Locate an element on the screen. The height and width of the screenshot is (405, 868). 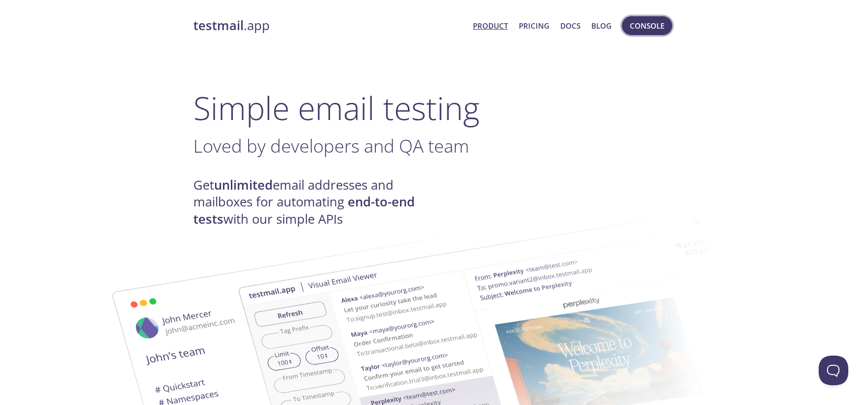
a: Docs is located at coordinates (570, 26).